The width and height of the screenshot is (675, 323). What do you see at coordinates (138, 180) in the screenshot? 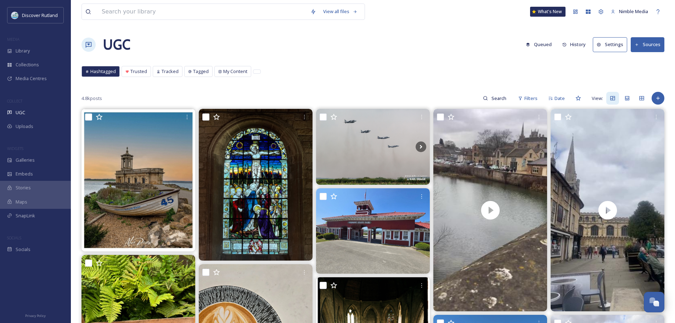
I see `img: Pic of the day by frame_the_uk #picoftheday #stunning #photography #RutlandWater #Leicester #Leic...` at bounding box center [138, 180].